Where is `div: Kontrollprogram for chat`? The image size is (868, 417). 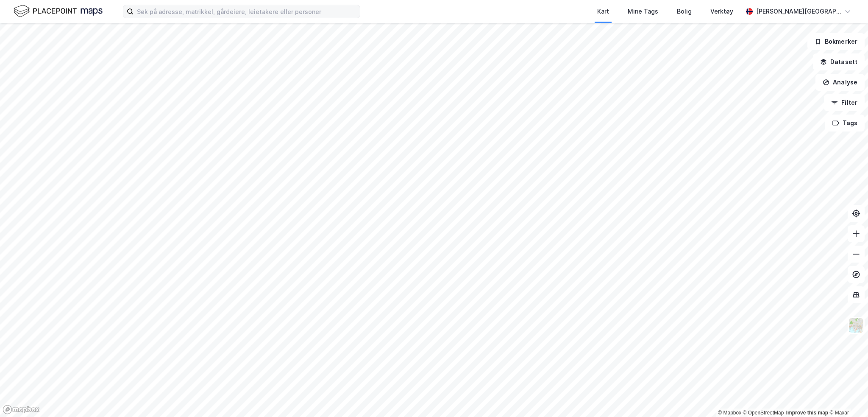
div: Kontrollprogram for chat is located at coordinates (847, 396).